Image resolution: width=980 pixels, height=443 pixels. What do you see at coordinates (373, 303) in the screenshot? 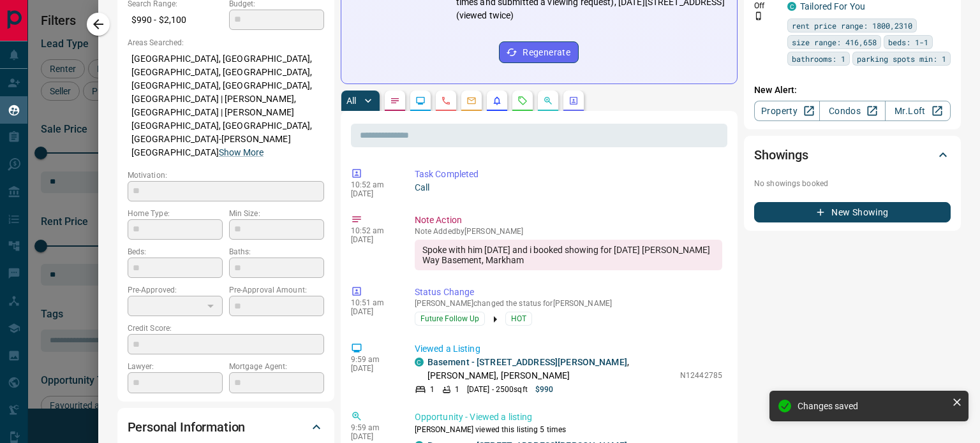
I see `p: 10:51 am` at bounding box center [373, 303].